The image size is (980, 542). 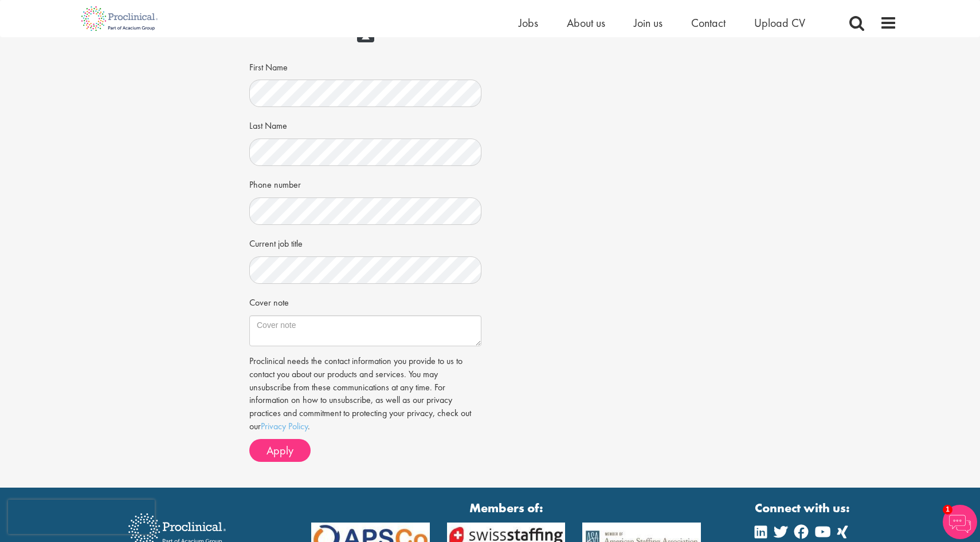 I want to click on span: Apply, so click(x=280, y=451).